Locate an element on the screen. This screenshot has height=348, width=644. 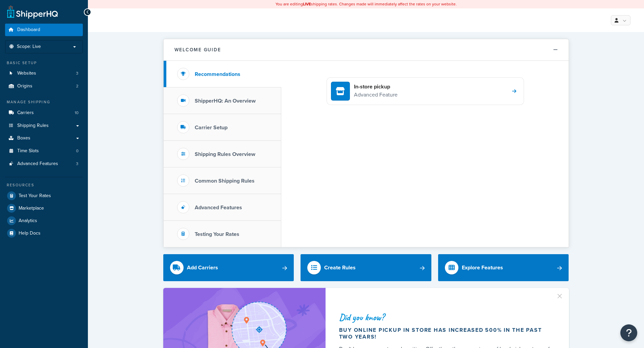
span: Shipping Rules is located at coordinates (33, 125).